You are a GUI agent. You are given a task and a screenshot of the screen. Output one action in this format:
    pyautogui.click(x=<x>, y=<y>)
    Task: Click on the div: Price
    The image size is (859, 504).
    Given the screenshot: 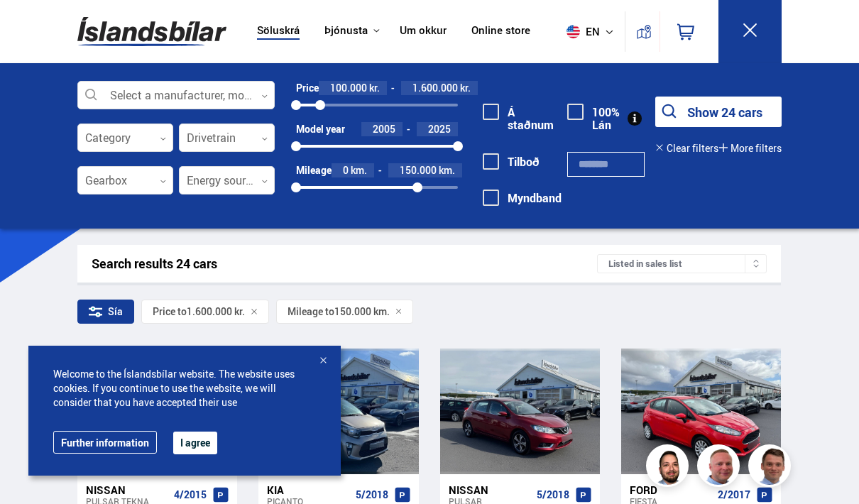 What is the action you would take?
    pyautogui.click(x=307, y=88)
    